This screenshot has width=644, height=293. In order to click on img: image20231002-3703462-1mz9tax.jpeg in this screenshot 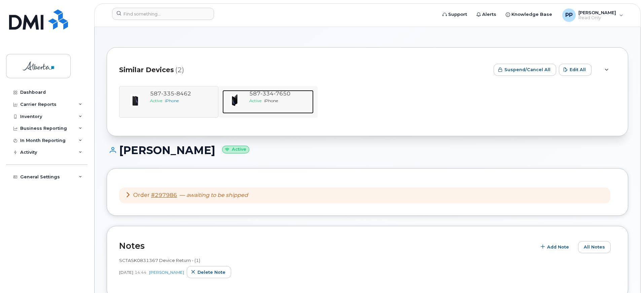, I will do `click(234, 100)`.